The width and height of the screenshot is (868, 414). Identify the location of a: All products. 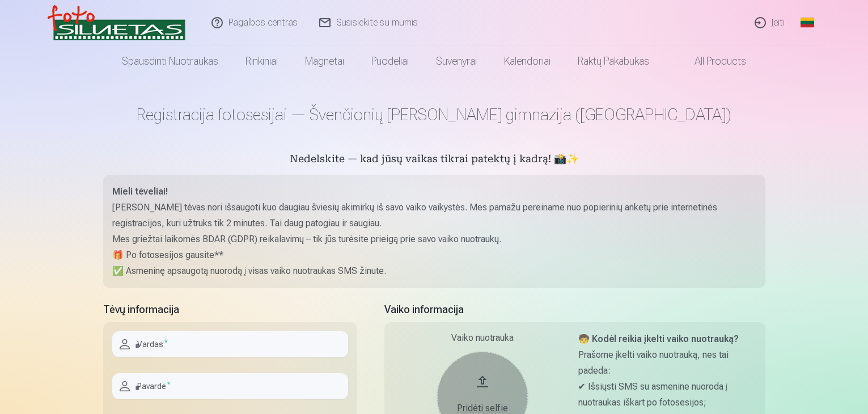
(711, 61).